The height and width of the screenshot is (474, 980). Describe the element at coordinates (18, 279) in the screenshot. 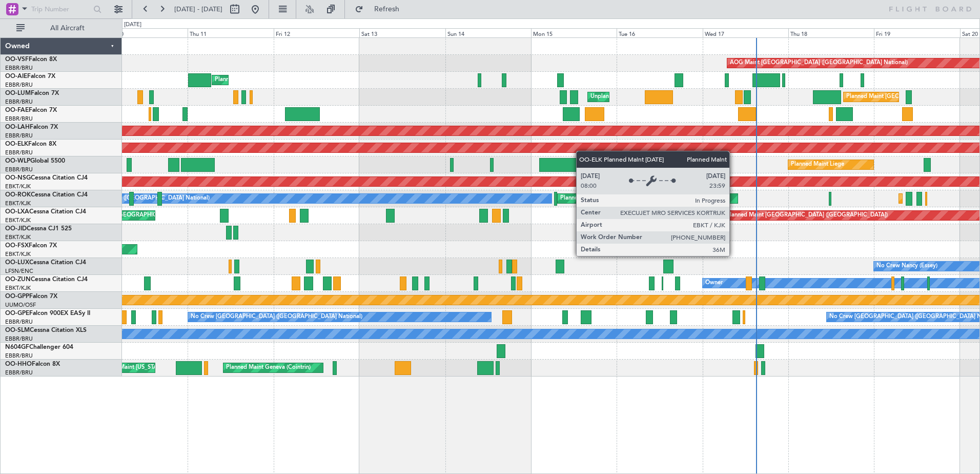

I see `span: OO-ZUN` at that location.